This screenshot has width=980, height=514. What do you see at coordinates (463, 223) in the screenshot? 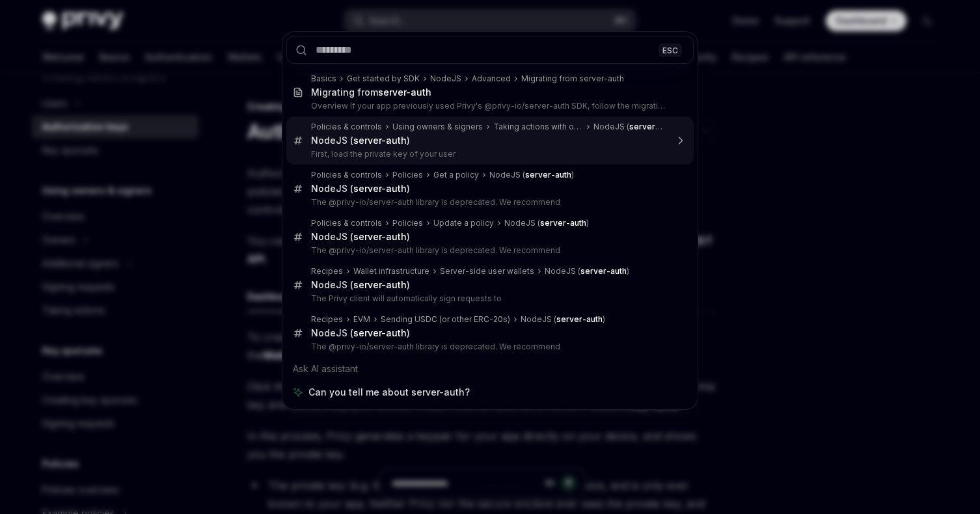
I see `div: Update a policy` at bounding box center [463, 223].